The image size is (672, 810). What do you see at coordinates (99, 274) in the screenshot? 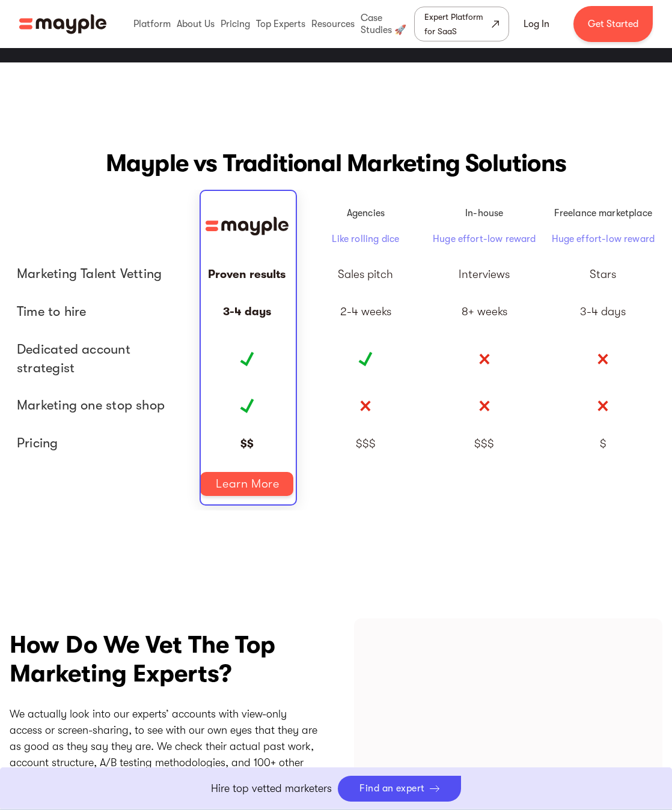
I see `div: Marketing Talent Vetting` at bounding box center [99, 274].